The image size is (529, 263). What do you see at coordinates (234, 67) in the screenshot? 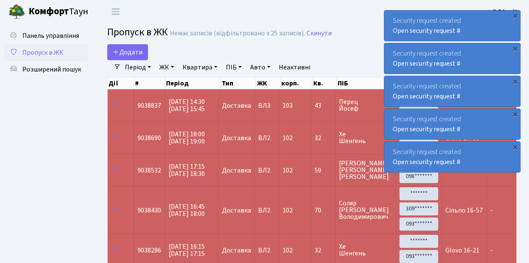
I see `a: ПІБ` at bounding box center [234, 67].